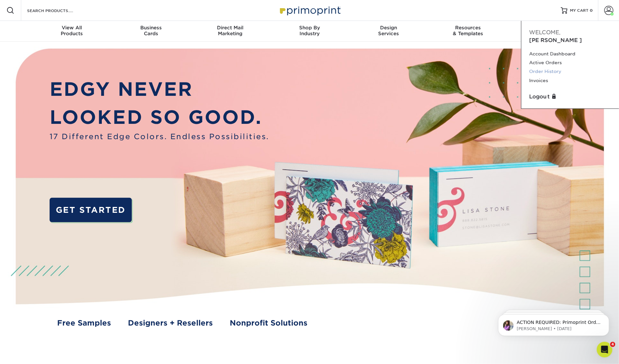 This screenshot has width=619, height=364. What do you see at coordinates (468, 32) in the screenshot?
I see `a: Resources& Templates` at bounding box center [468, 32].